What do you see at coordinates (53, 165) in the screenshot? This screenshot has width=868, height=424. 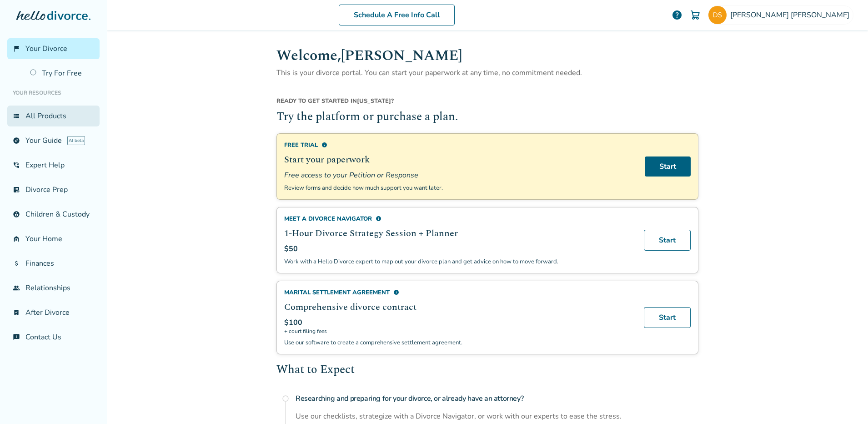 I see `a: phone_in_talkExpert Help` at bounding box center [53, 165].